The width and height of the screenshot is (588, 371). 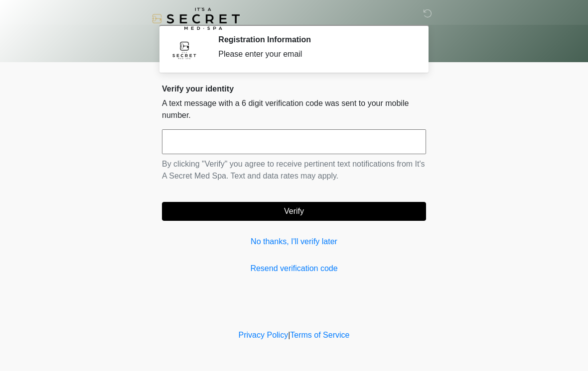 What do you see at coordinates (294, 88) in the screenshot?
I see `h2: Verify your identity` at bounding box center [294, 88].